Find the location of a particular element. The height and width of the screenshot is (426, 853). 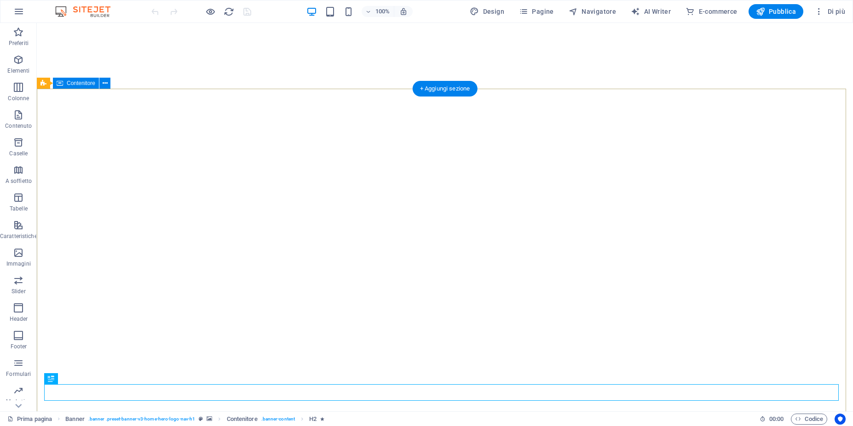

i: Ricarica la pagina is located at coordinates (229, 11).